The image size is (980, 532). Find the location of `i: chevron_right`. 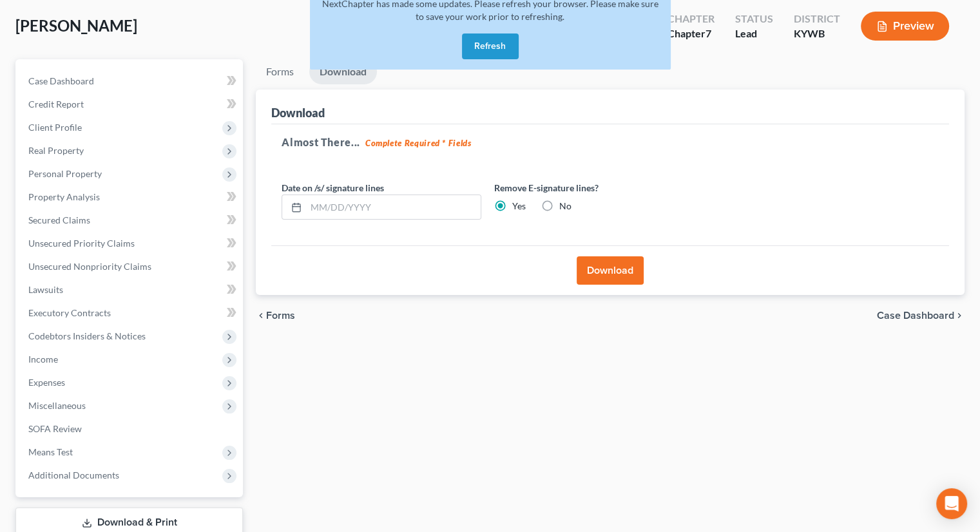

i: chevron_right is located at coordinates (959, 315).